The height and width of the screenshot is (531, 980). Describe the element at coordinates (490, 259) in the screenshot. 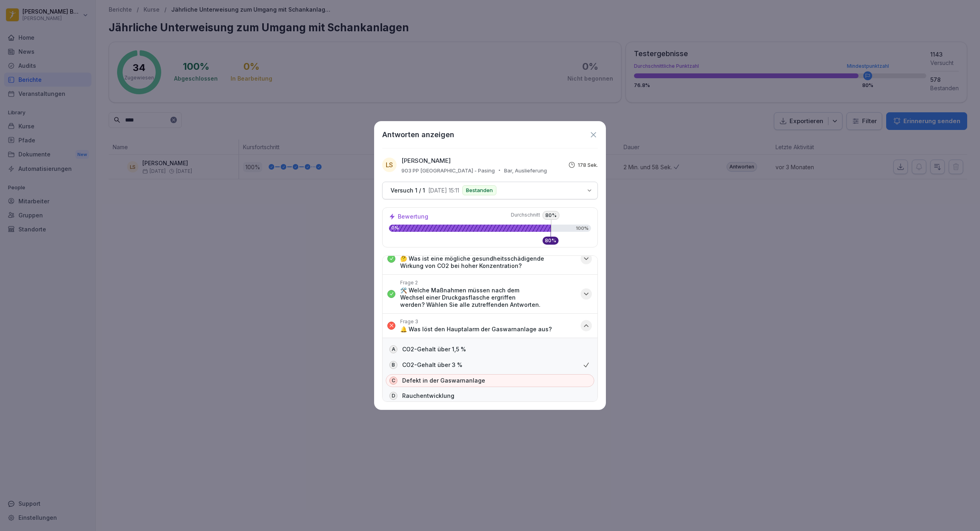

I see `button: Frage 1🤔 Was ist eine mögliche gesundheitsschädigende Wirkung von CO2 bei hoher Konzentration?` at that location.